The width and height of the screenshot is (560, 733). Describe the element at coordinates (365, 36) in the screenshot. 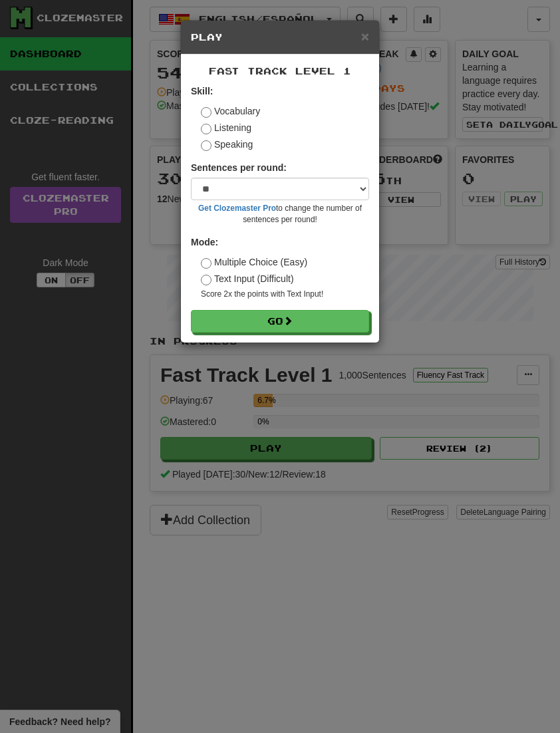

I see `button: Close` at that location.